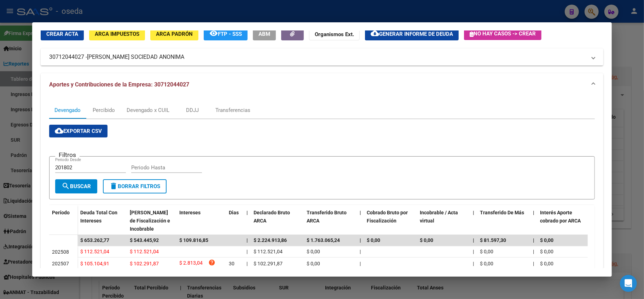 This screenshot has height=299, width=644. What do you see at coordinates (191, 263) in the screenshot?
I see `span: $ 2.813,04` at bounding box center [191, 263].